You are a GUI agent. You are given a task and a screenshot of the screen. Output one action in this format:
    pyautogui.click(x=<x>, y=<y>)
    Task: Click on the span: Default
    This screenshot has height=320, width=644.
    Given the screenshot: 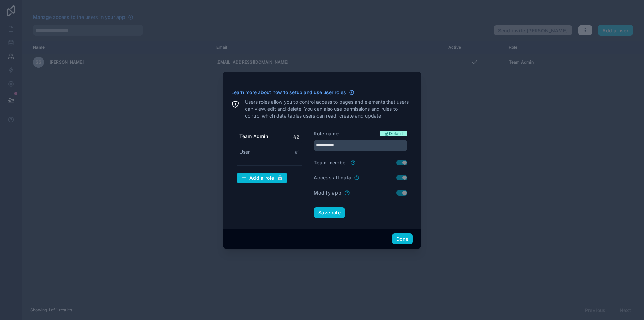 What is the action you would take?
    pyautogui.click(x=396, y=134)
    